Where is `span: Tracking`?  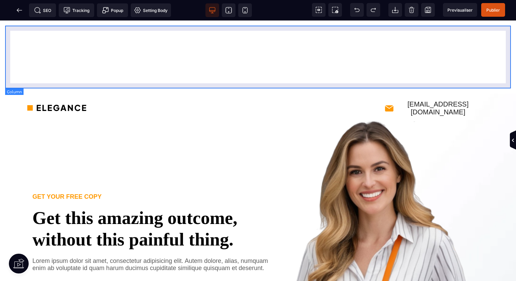
span: Tracking is located at coordinates (77, 10).